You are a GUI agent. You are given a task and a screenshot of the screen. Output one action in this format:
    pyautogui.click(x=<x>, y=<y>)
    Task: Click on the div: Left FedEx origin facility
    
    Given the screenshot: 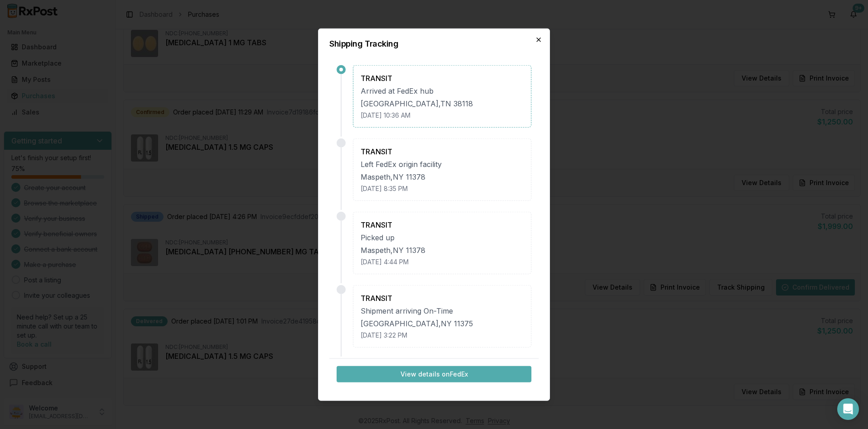 What is the action you would take?
    pyautogui.click(x=442, y=164)
    